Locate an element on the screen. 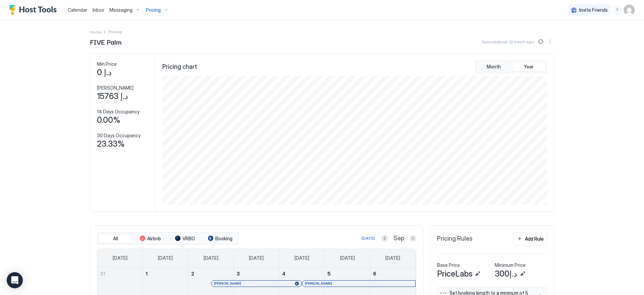  span: Min Price is located at coordinates (106, 64).